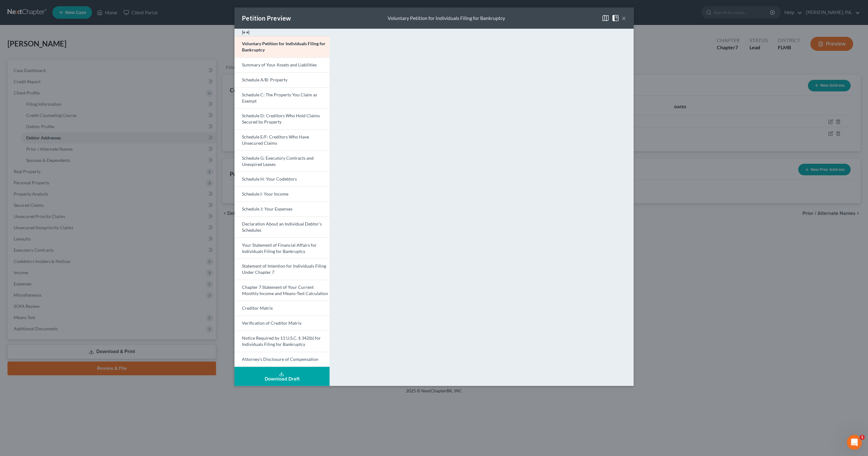 This screenshot has height=456, width=868. I want to click on span: Schedule A/B: Property, so click(265, 79).